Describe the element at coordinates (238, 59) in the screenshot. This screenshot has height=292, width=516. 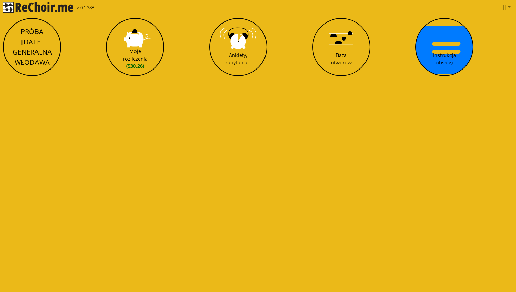
I see `div: Ankiety, zapytania...` at that location.